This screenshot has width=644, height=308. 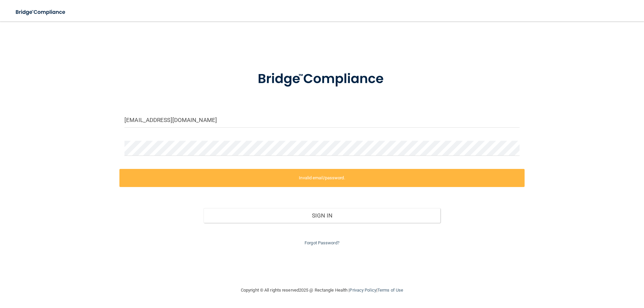 I want to click on a: Forgot Password?, so click(x=322, y=242).